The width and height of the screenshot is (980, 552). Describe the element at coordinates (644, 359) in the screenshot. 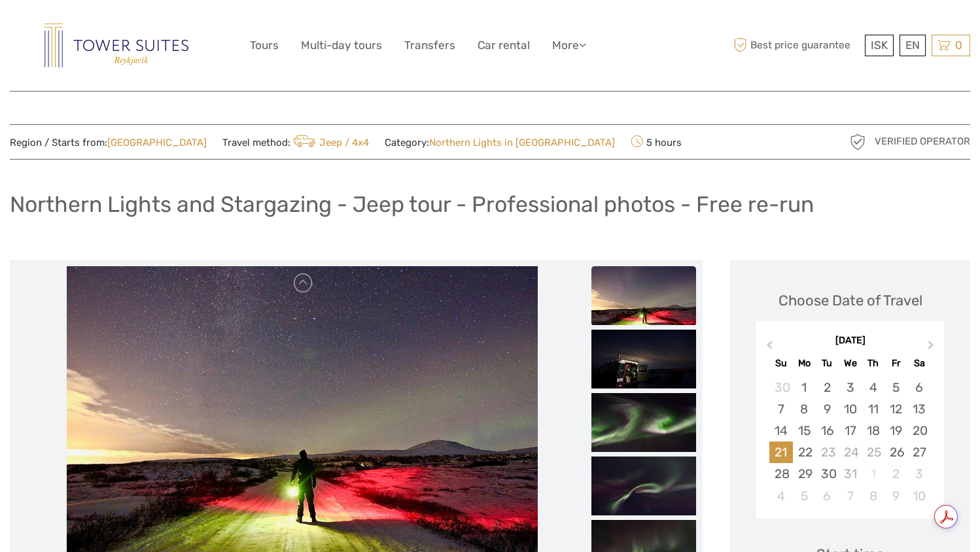

I see `img: 7e2be3d918e342d7ae547199dabc4969_slider_thumbnail.jpg` at that location.